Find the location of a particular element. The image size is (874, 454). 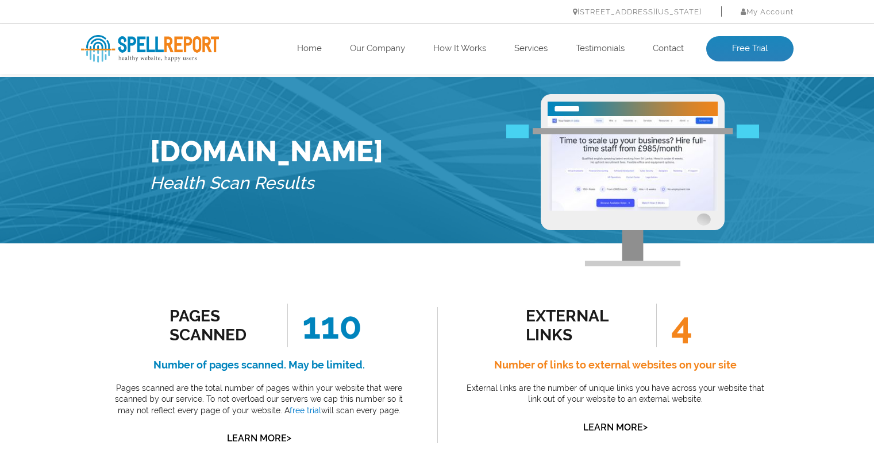

h4: Number of pages scanned. May be limited. is located at coordinates (259, 365).